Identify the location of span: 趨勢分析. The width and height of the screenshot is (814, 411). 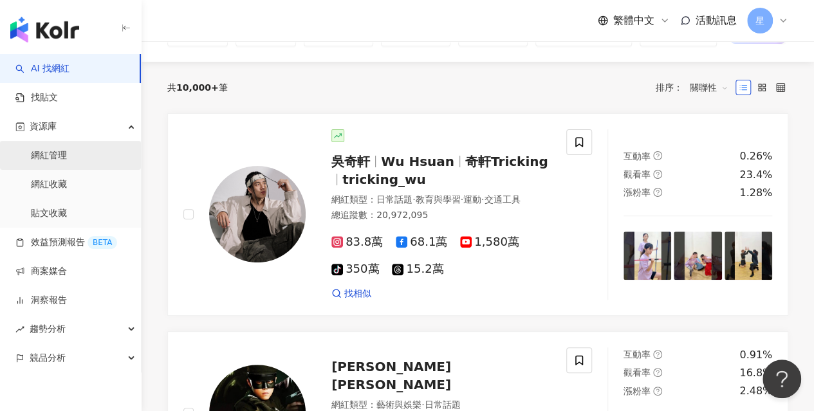
(48, 329).